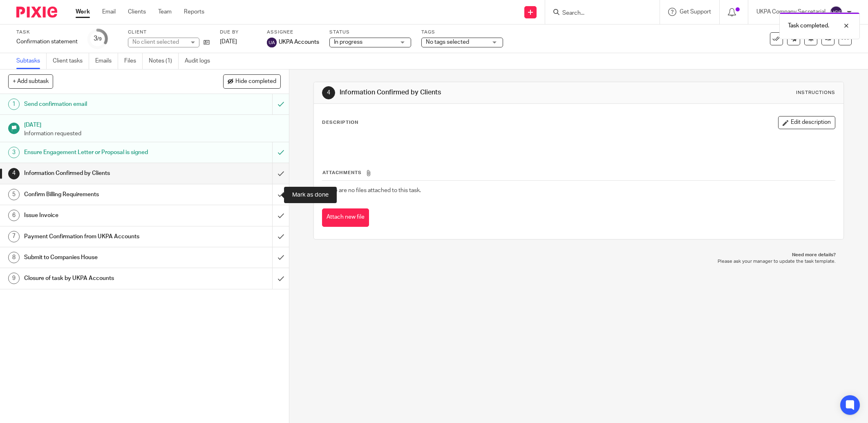 This screenshot has width=868, height=423. Describe the element at coordinates (47, 42) in the screenshot. I see `div: Confirmation statement` at that location.